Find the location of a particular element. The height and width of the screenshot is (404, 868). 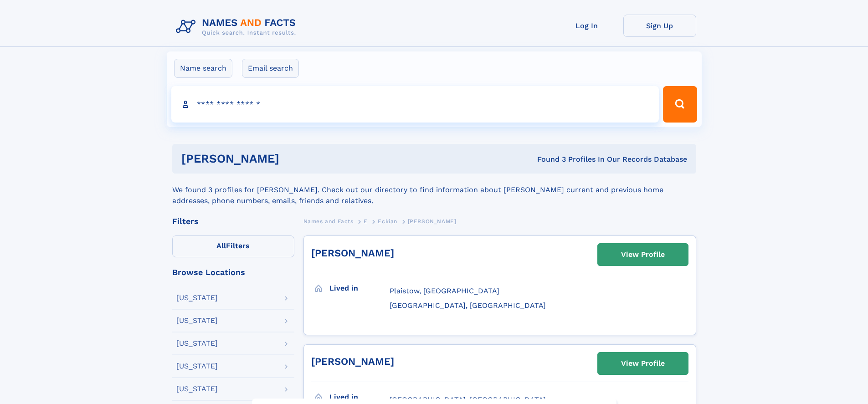

span: E is located at coordinates (366, 221).